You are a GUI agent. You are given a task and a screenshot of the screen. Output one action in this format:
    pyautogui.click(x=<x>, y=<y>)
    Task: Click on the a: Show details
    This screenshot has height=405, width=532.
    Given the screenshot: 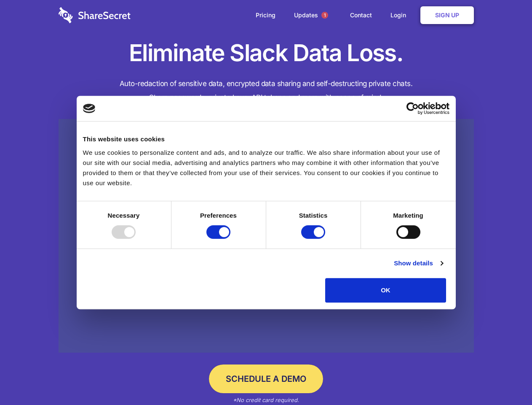 What is the action you would take?
    pyautogui.click(x=418, y=263)
    